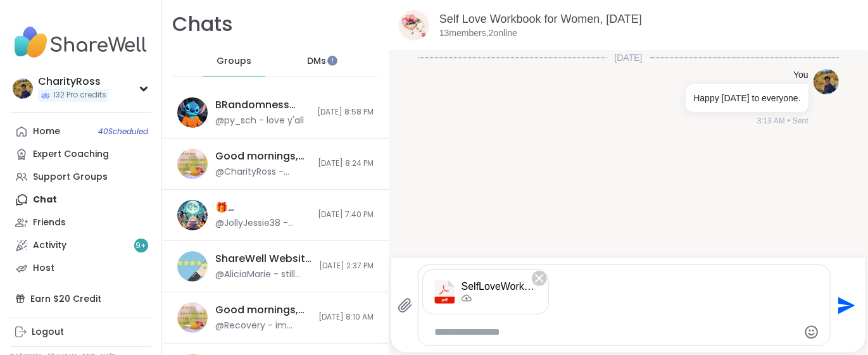 Image resolution: width=868 pixels, height=355 pixels. What do you see at coordinates (48, 332) in the screenshot?
I see `div: Logout` at bounding box center [48, 332].